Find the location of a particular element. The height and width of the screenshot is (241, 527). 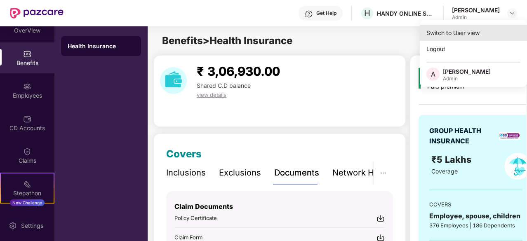

img: svg+xml;base64,PHN2ZyBpZD0iQ0RfQWNjb3VudHMiIGRhdGEtbmFtZT0iQ0QgQWNjb3VudHMiIHhtbG5zPSJodHRwOi8vd3... is located at coordinates (27, 119).